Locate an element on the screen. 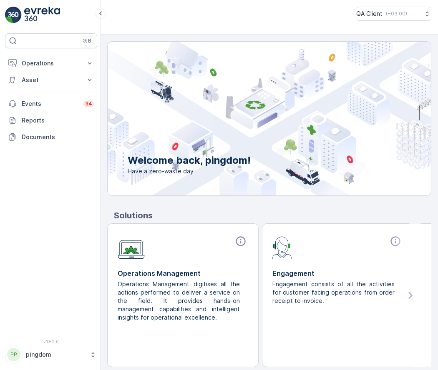  p: Engagement is located at coordinates (337, 274).